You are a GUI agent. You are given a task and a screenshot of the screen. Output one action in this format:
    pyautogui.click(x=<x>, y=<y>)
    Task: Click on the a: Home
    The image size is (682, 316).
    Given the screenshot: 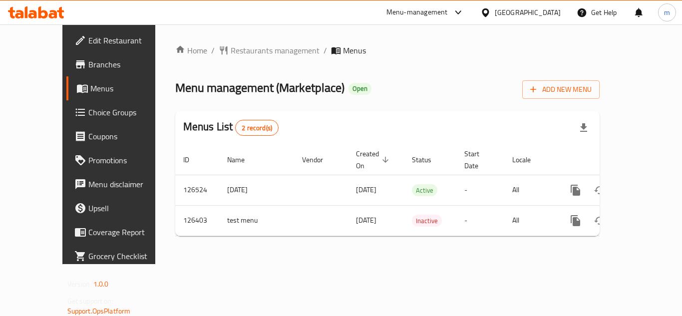 What is the action you would take?
    pyautogui.click(x=191, y=50)
    